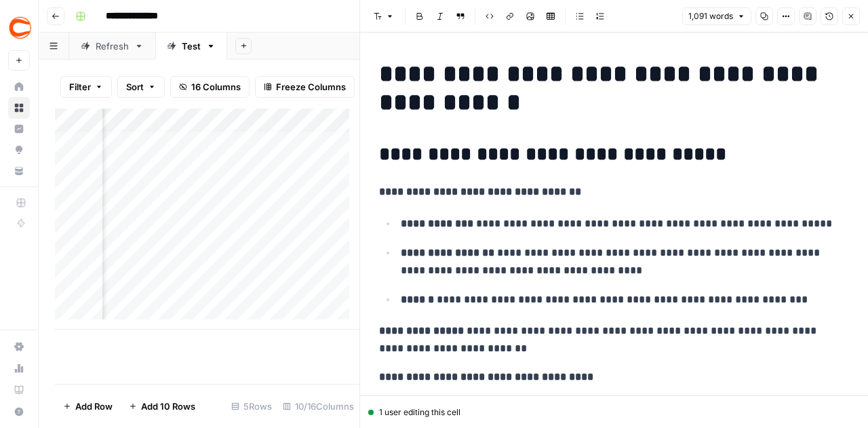 This screenshot has height=428, width=868. I want to click on a: Your Data, so click(19, 171).